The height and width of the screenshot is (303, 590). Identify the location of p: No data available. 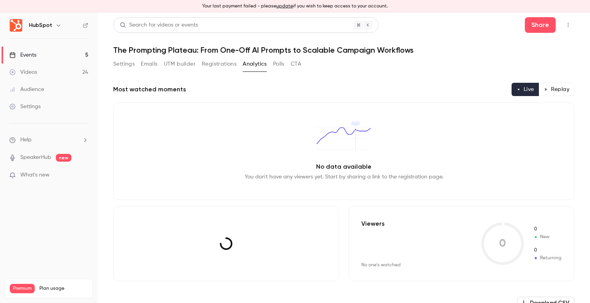
(344, 166).